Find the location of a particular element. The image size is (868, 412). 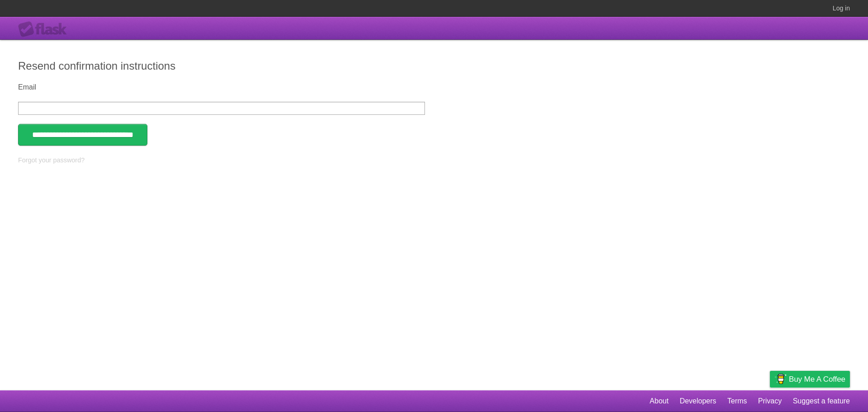

a: About is located at coordinates (659, 401).